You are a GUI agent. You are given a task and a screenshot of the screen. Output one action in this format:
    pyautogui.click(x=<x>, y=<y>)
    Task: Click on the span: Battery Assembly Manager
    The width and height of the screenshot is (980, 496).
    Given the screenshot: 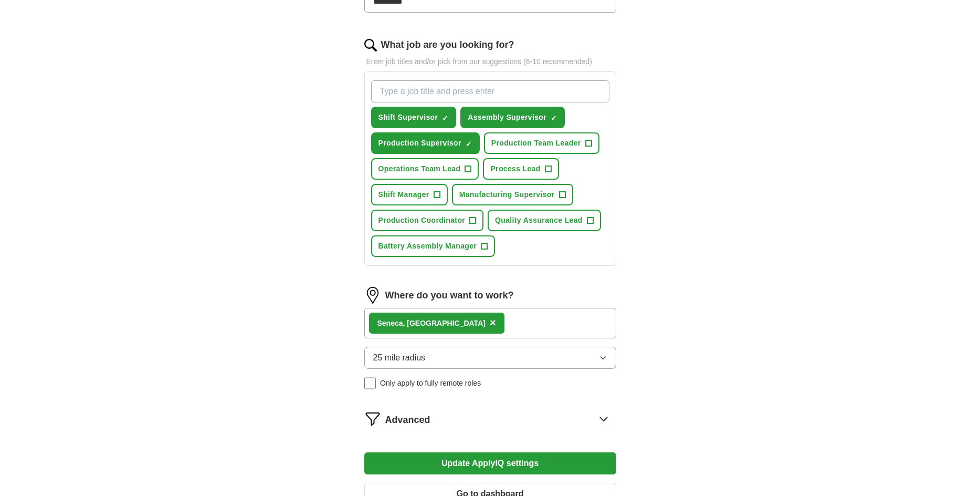 What is the action you would take?
    pyautogui.click(x=428, y=246)
    